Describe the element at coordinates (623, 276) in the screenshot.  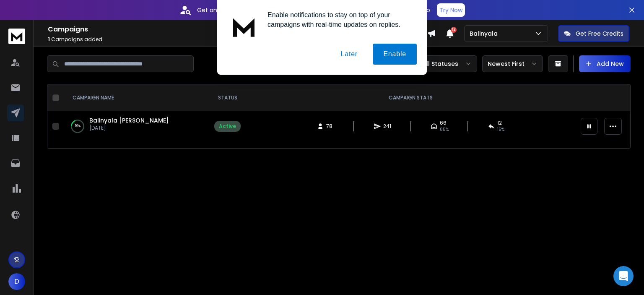
I see `div: Open Intercom Messenger` at that location.